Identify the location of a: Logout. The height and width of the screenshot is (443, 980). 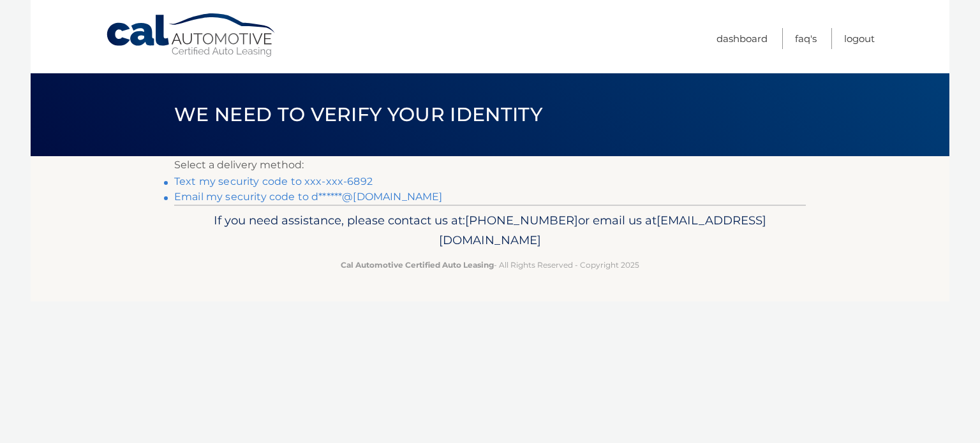
(860, 39).